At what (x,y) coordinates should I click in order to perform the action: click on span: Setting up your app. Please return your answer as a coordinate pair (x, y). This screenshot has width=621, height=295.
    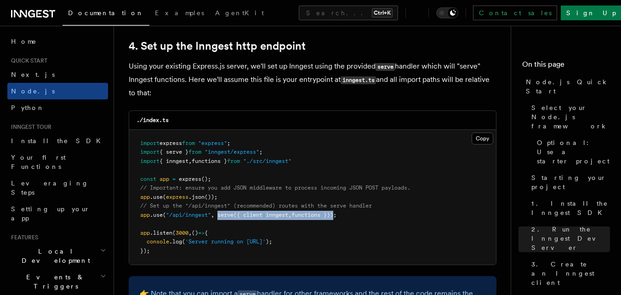
    Looking at the image, I should click on (51, 213).